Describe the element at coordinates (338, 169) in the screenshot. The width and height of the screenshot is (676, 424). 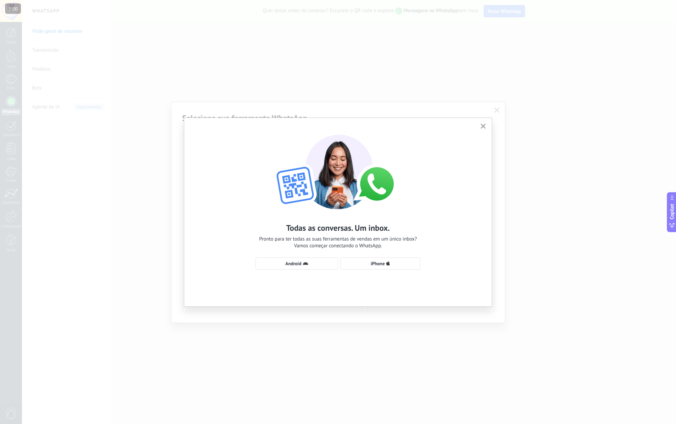
I see `img: wa-lite-select-device.png` at that location.